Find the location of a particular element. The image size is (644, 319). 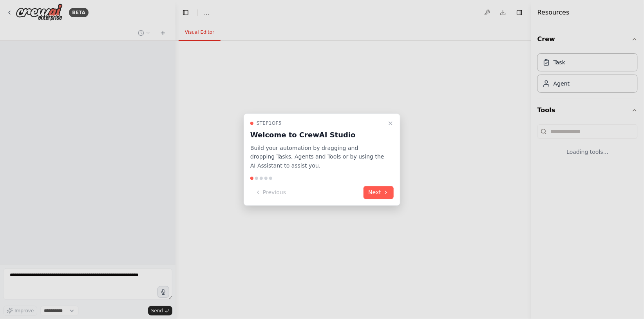

p: Build your automation by dragging and dropping Tasks, Agents and Tools or by using the AI Assista... is located at coordinates (317, 157).